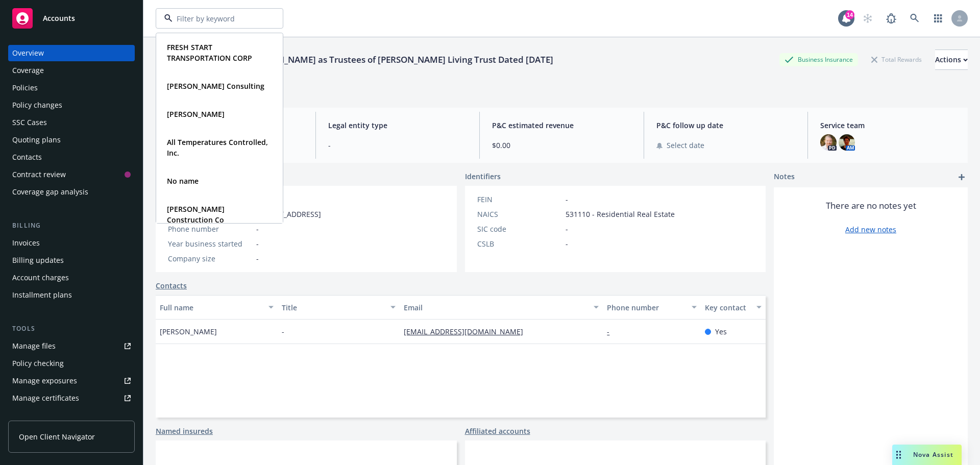 The width and height of the screenshot is (980, 465). I want to click on a: SSC Cases, so click(71, 123).